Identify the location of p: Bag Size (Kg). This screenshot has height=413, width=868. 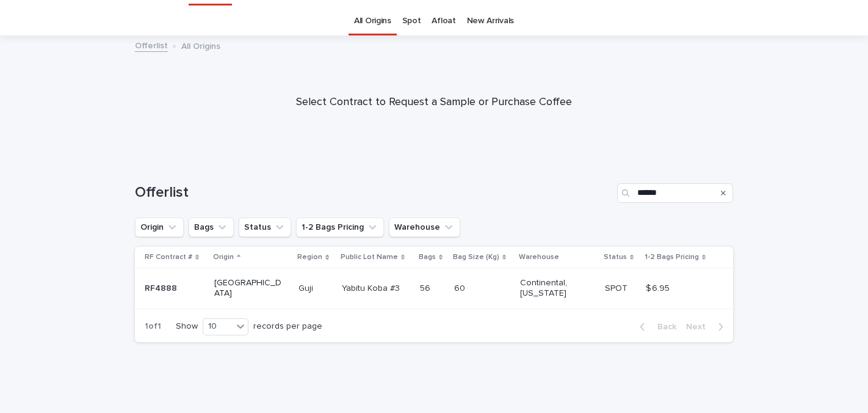
(476, 257).